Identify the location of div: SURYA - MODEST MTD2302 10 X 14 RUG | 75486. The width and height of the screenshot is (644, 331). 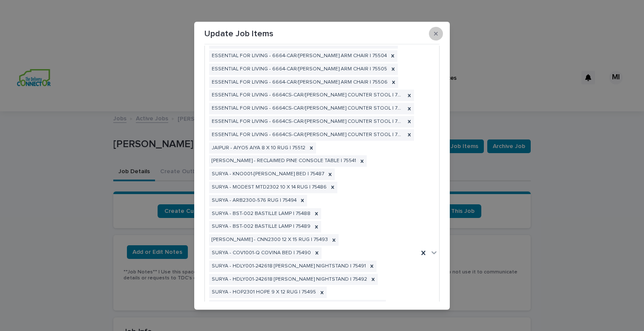
(269, 187).